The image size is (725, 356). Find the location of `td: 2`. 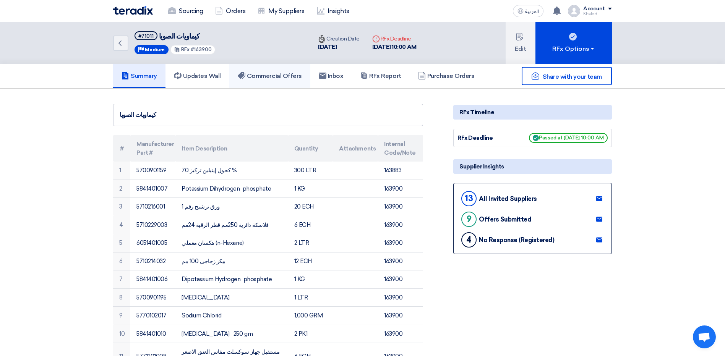

td: 2 is located at coordinates (121, 189).